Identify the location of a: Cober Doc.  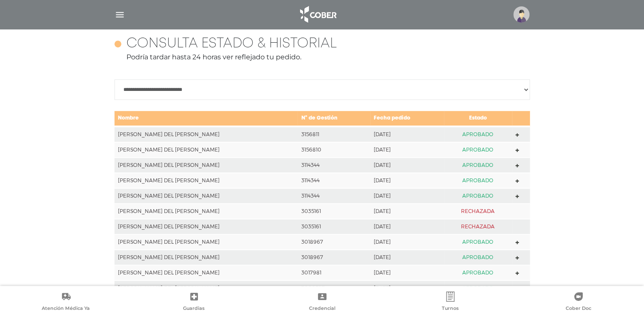
(579, 302).